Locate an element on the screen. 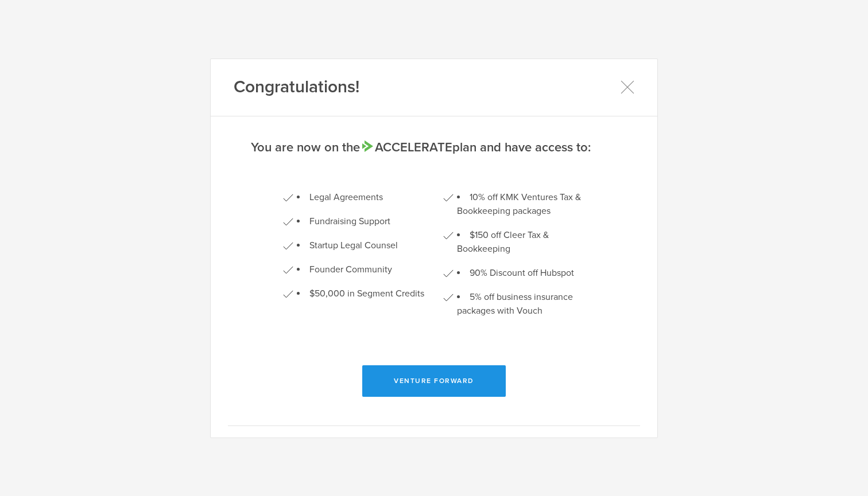  h1: Congratulations! is located at coordinates (296, 88).